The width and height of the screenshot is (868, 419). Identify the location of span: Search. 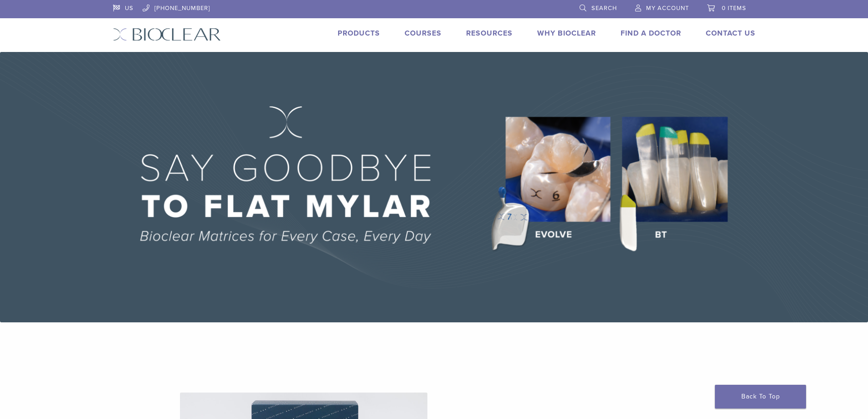
(604, 8).